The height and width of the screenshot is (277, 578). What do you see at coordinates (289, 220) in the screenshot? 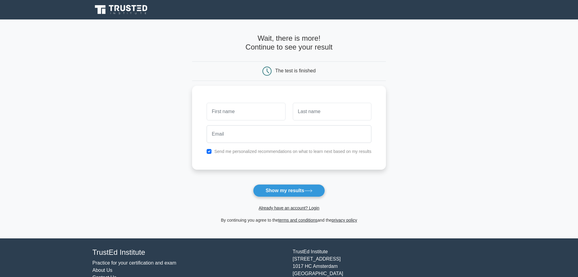
I see `div: By continuing you agree to the and the` at bounding box center [289, 220].